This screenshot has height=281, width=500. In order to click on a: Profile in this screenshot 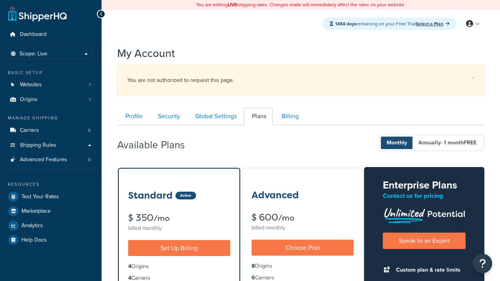, I will do `click(133, 116)`.